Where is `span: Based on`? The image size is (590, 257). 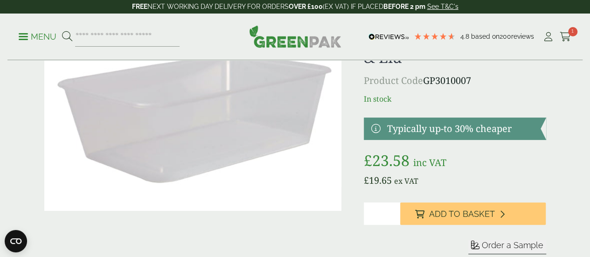
span: Based on is located at coordinates (485, 36).